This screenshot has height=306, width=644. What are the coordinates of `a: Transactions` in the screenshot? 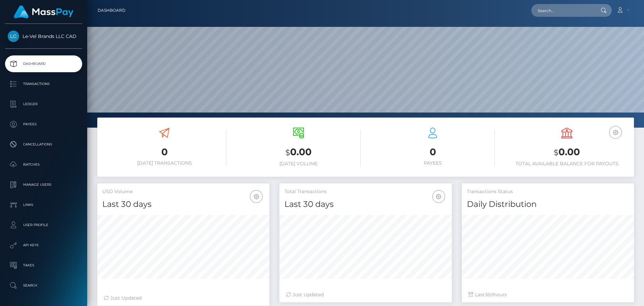 It's located at (43, 84).